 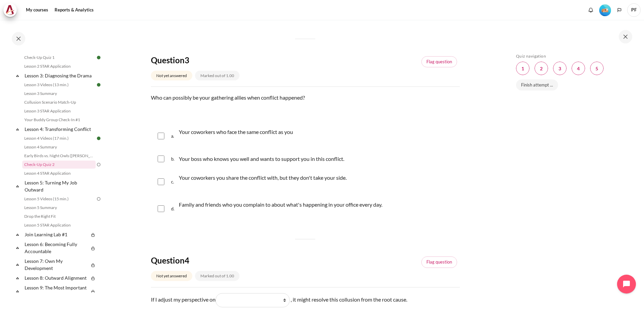 I want to click on span: 4, so click(x=187, y=260).